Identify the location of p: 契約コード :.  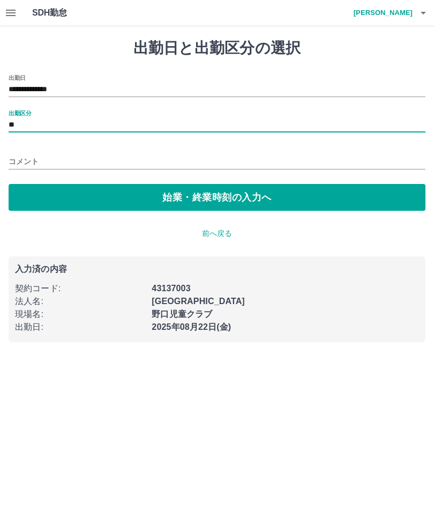
(80, 288).